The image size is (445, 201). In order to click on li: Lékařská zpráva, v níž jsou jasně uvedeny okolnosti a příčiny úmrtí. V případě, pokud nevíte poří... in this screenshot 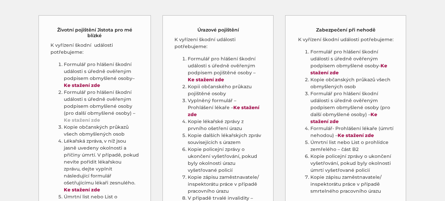, I will do `click(101, 166)`.